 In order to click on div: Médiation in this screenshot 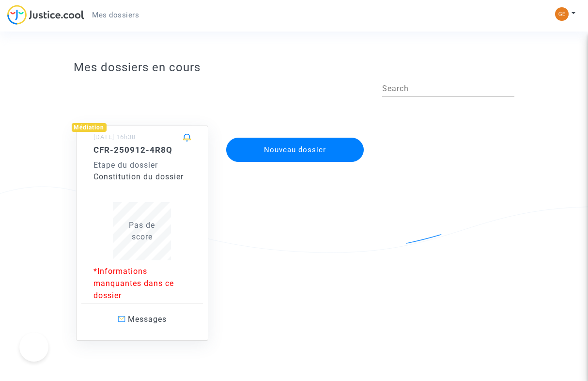, I will do `click(89, 128)`.